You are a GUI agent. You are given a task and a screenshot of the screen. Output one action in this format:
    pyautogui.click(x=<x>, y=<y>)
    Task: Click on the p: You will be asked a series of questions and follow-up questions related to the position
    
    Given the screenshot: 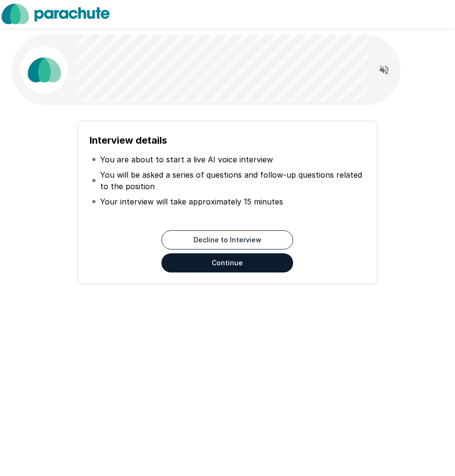 What is the action you would take?
    pyautogui.click(x=232, y=181)
    